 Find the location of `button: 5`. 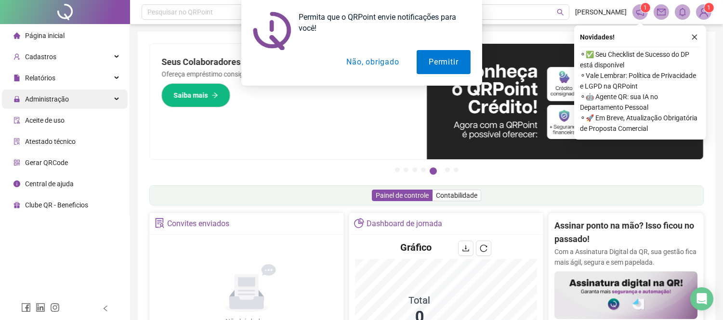

button: 5 is located at coordinates (433, 171).